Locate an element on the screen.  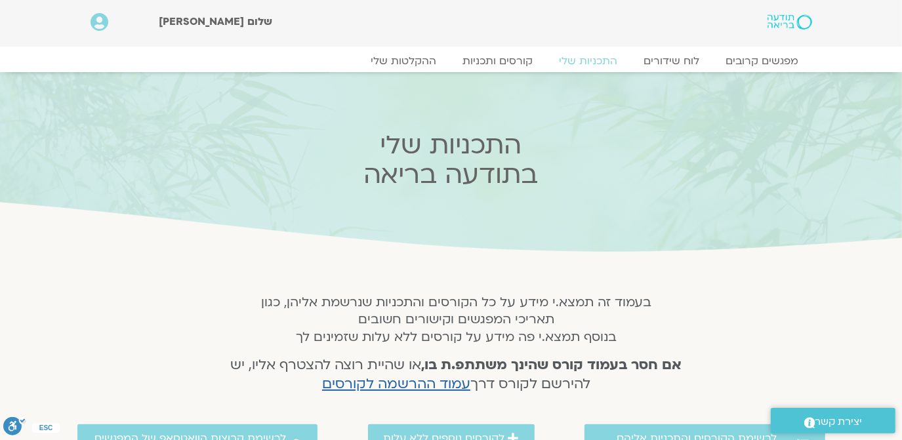
a: ההקלטות שלי is located at coordinates (404, 61).